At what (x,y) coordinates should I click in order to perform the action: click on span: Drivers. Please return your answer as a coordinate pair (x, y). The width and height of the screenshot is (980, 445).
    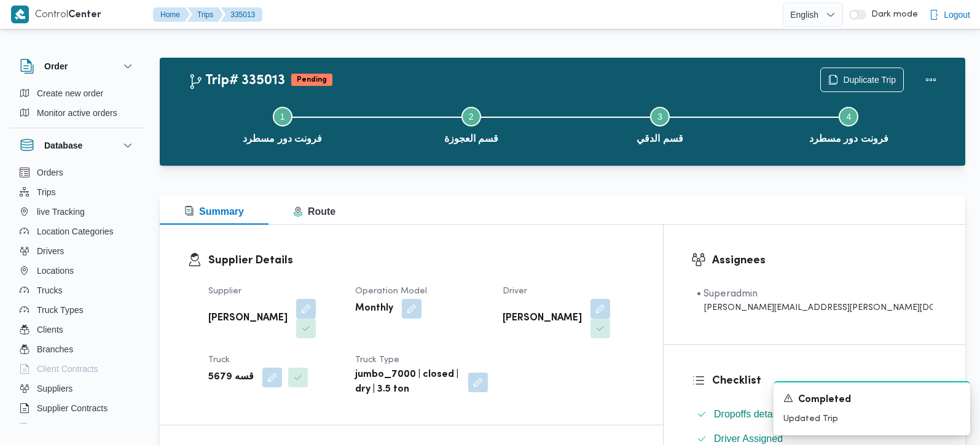
    Looking at the image, I should click on (51, 251).